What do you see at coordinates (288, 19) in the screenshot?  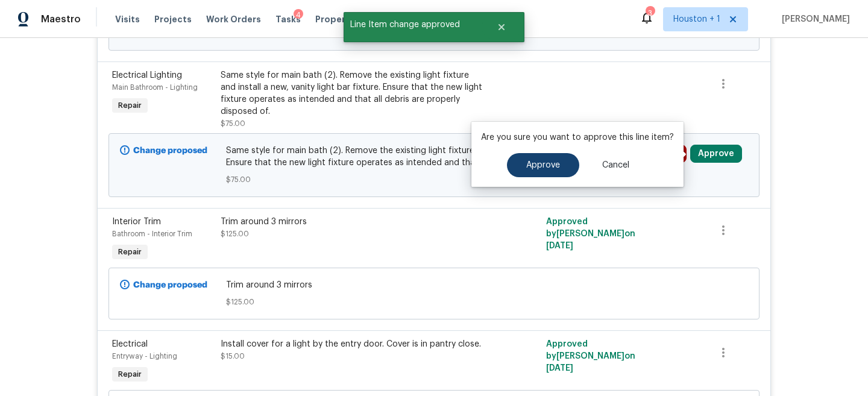 I see `span: Tasks` at bounding box center [288, 19].